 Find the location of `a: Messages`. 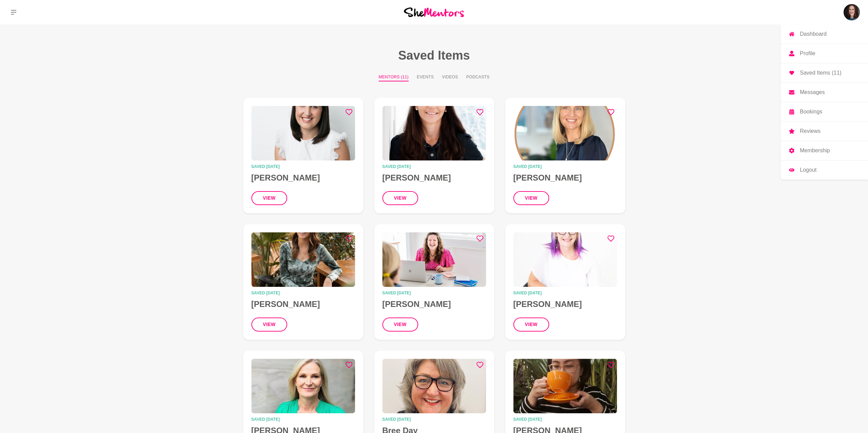

a: Messages is located at coordinates (825, 92).